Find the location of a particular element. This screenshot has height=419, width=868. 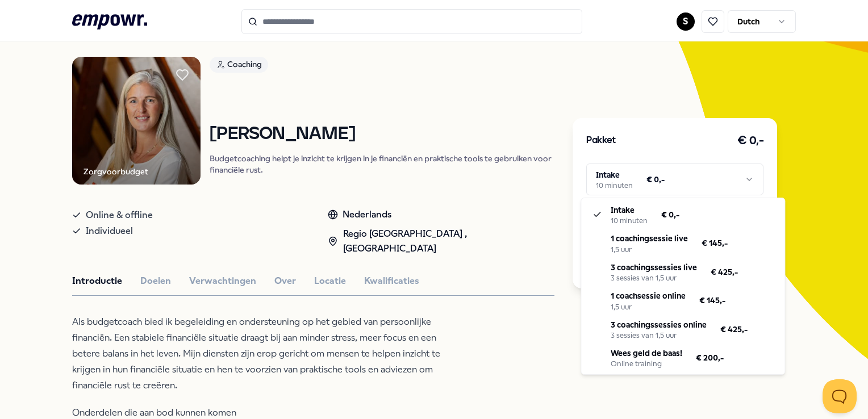

p: 3 coachingssessies live is located at coordinates (654, 267).